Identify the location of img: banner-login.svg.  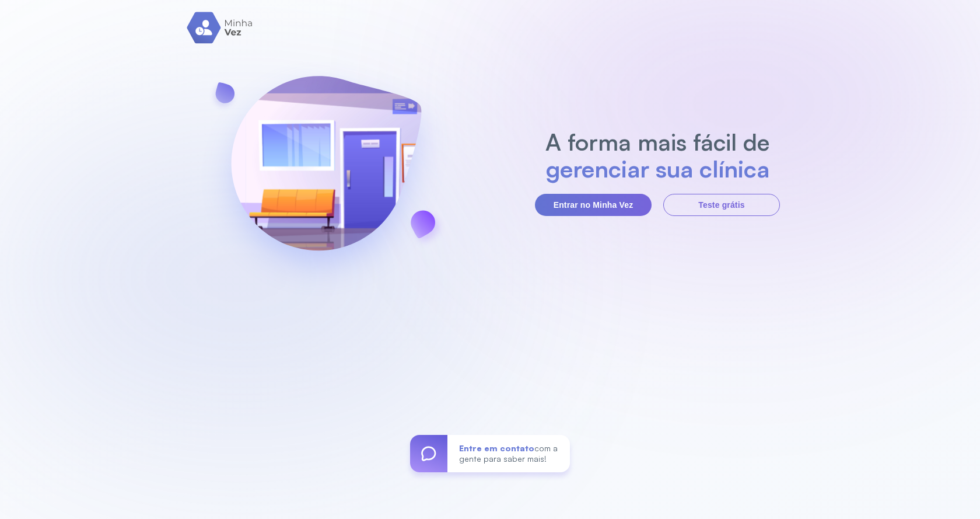
(326, 172).